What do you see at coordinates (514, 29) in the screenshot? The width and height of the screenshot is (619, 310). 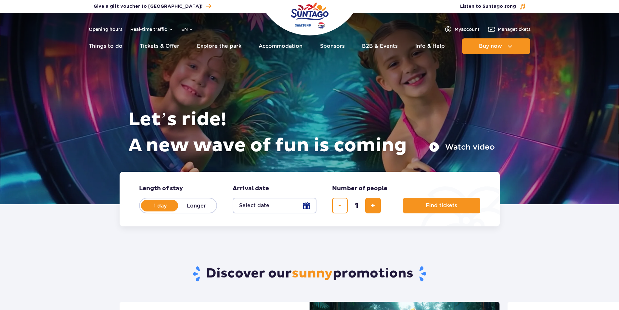 I see `span: Manage tickets` at bounding box center [514, 29].